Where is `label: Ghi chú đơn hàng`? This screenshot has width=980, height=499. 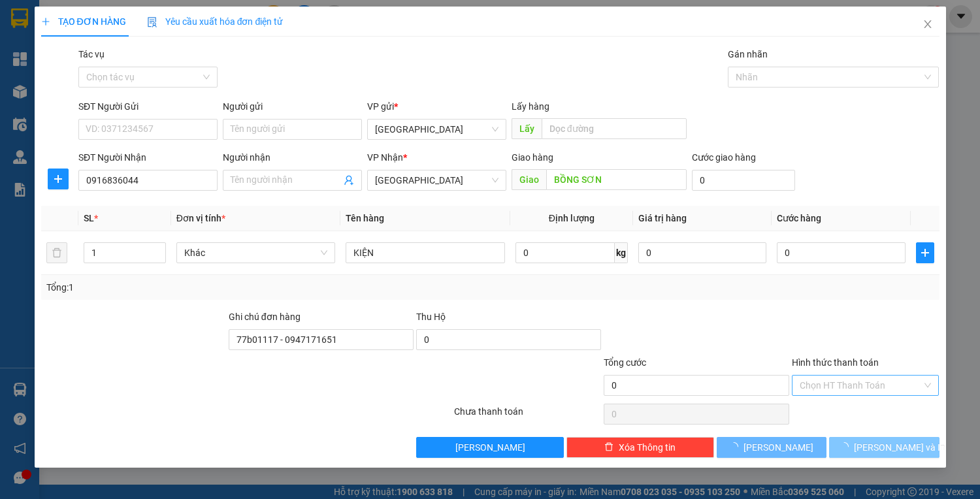
label: Ghi chú đơn hàng is located at coordinates (265, 317).